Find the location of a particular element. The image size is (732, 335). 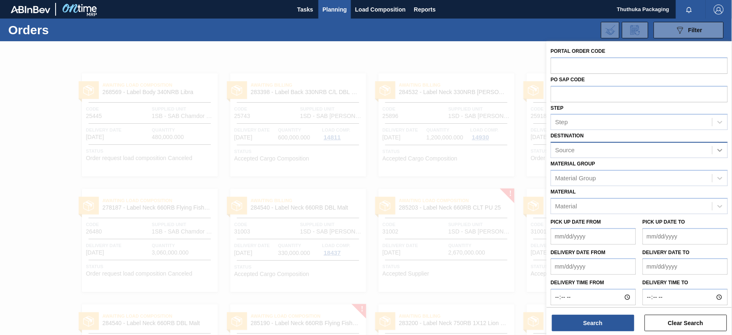

h1: Orders is located at coordinates (69, 30).